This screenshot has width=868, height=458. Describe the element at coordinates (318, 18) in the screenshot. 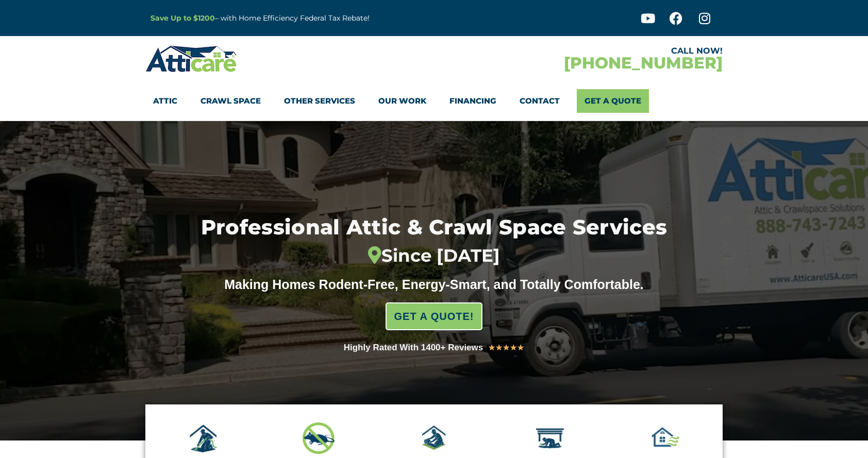

I see `p: – with Home Efficiency Federal Tax Rebate!` at that location.